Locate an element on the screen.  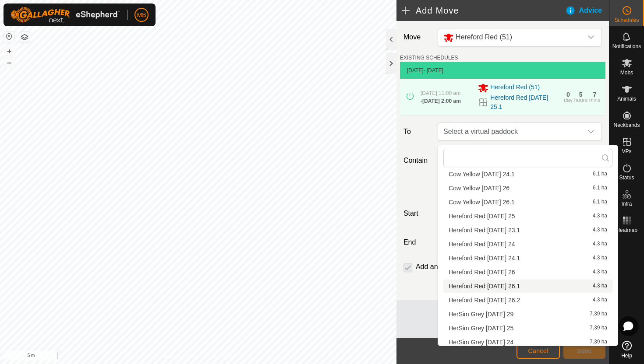
li: Cow Yellow Tuesday 26.1 is located at coordinates (528, 202).